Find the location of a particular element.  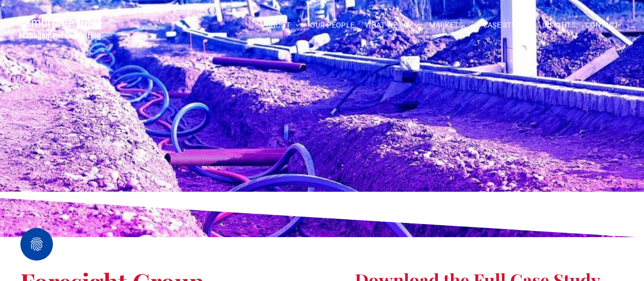

a: CONTACT is located at coordinates (601, 25).